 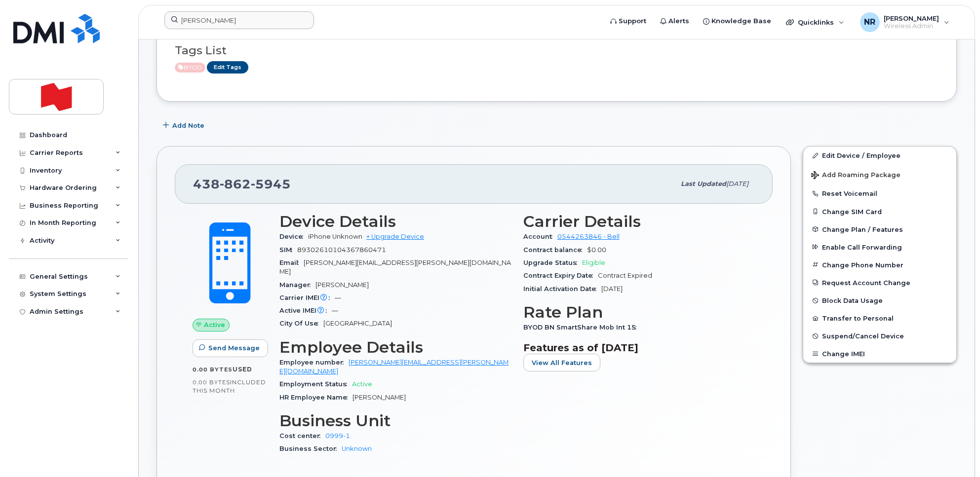 What do you see at coordinates (628, 21) in the screenshot?
I see `a: Support` at bounding box center [628, 21].